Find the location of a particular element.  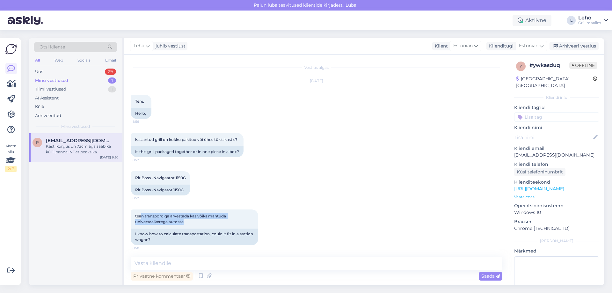

div: Kliendi info is located at coordinates (557, 98).